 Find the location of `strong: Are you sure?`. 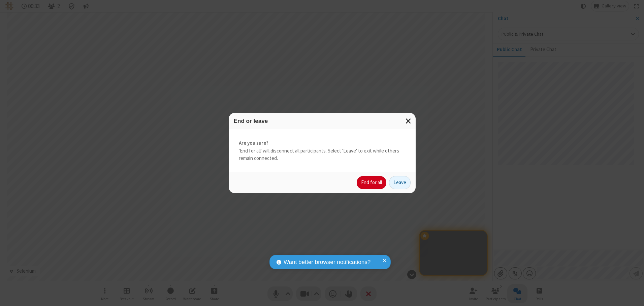

strong: Are you sure? is located at coordinates (322, 143).